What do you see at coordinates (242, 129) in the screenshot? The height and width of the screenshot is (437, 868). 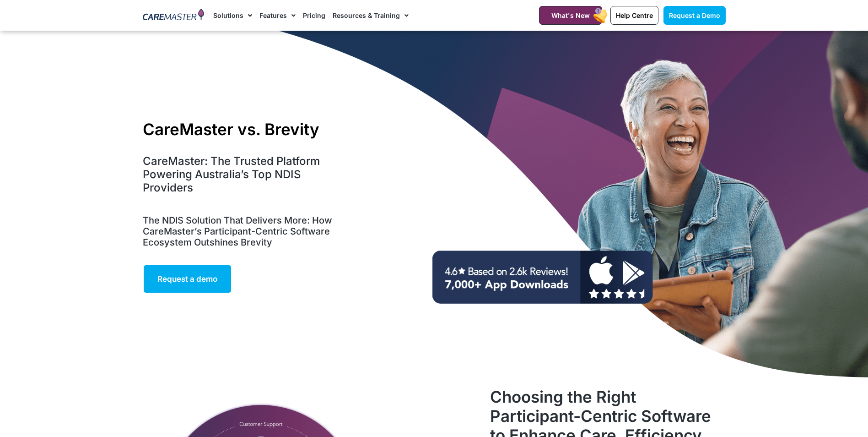 I see `h1: CareMaster vs. Brevity` at bounding box center [242, 129].